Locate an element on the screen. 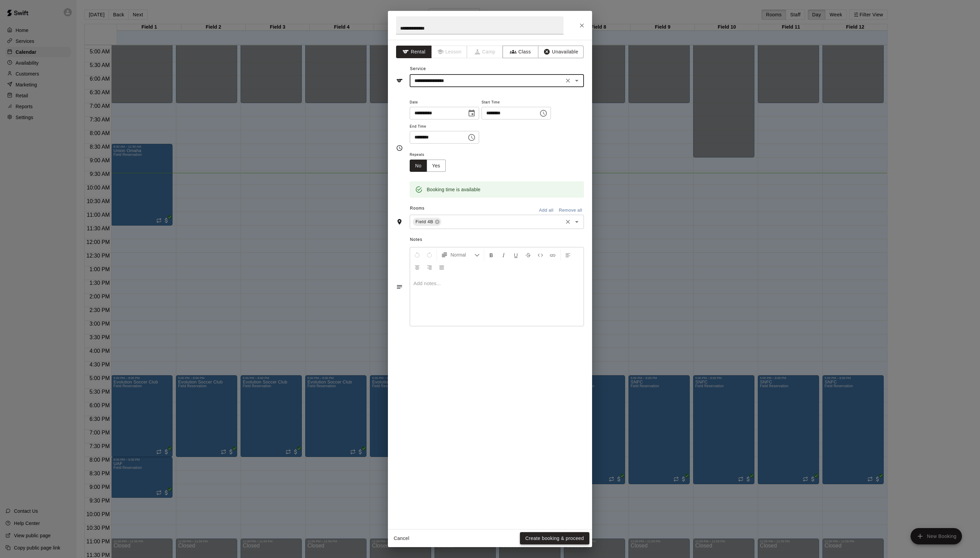 The image size is (980, 558). span: Field 4B is located at coordinates (425, 222).